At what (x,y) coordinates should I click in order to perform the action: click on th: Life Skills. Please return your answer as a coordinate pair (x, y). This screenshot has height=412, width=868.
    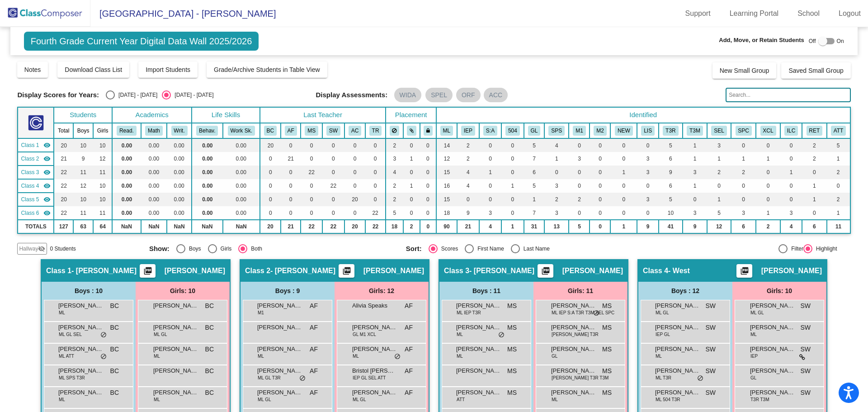
    Looking at the image, I should click on (226, 115).